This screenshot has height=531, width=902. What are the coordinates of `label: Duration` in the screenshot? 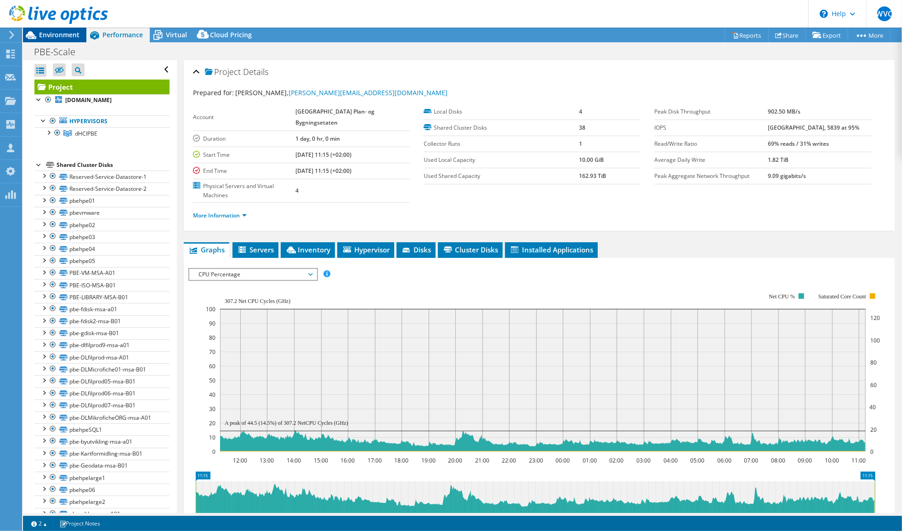 It's located at (244, 139).